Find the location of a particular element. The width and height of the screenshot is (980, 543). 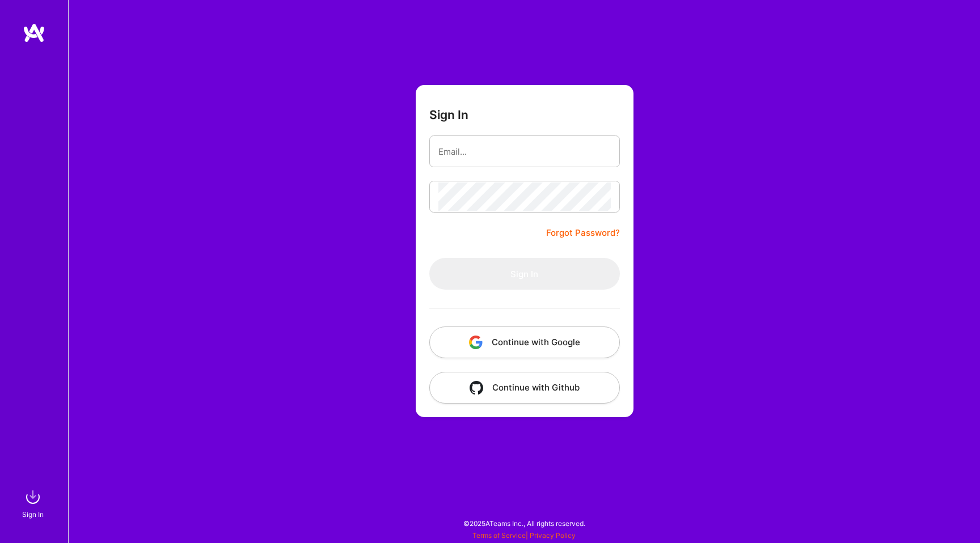

a: Forgot Password? is located at coordinates (583, 233).